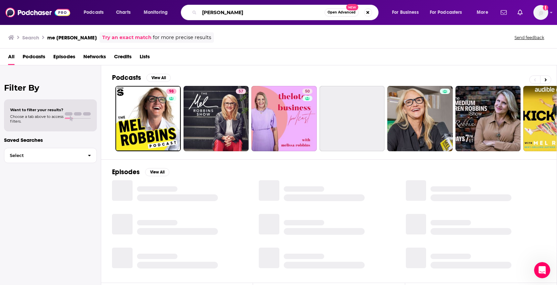 This screenshot has height=285, width=557. What do you see at coordinates (123, 12) in the screenshot?
I see `a: Charts` at bounding box center [123, 12].